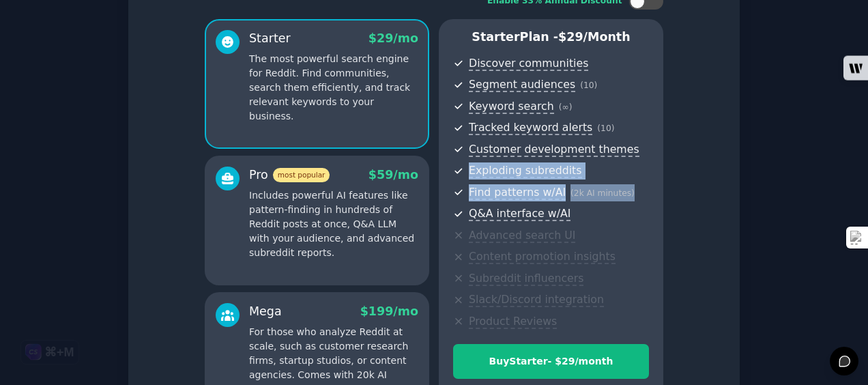  I want to click on span: Subreddit influencers, so click(527, 278).